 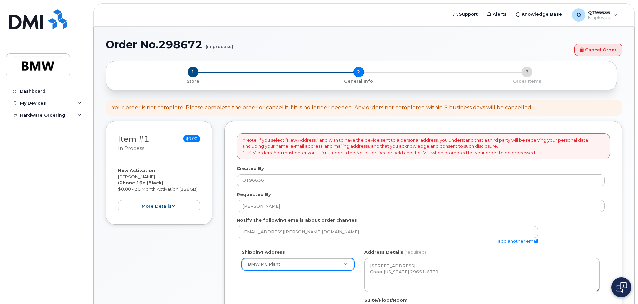 I want to click on label: Requested By, so click(x=254, y=194).